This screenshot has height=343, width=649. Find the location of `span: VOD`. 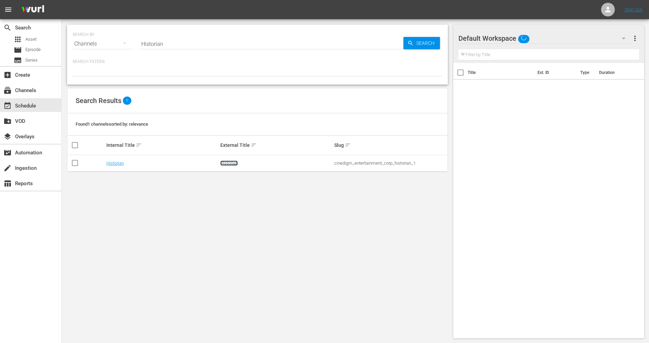

span: VOD is located at coordinates (8, 121).